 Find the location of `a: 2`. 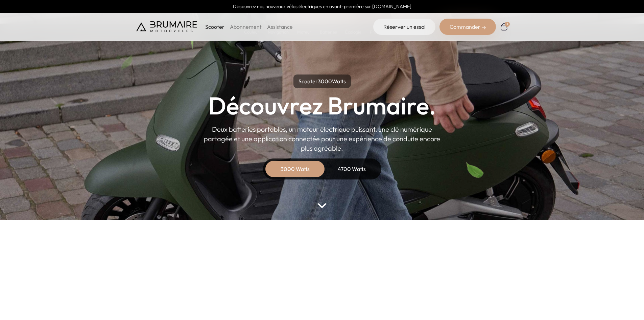

a: 2 is located at coordinates (503, 27).